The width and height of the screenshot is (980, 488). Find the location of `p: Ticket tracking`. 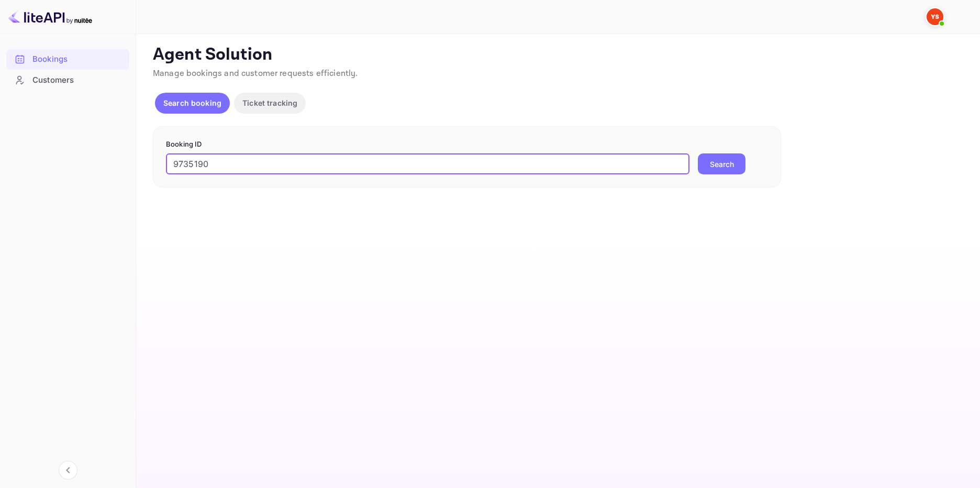

p: Ticket tracking is located at coordinates (269, 102).